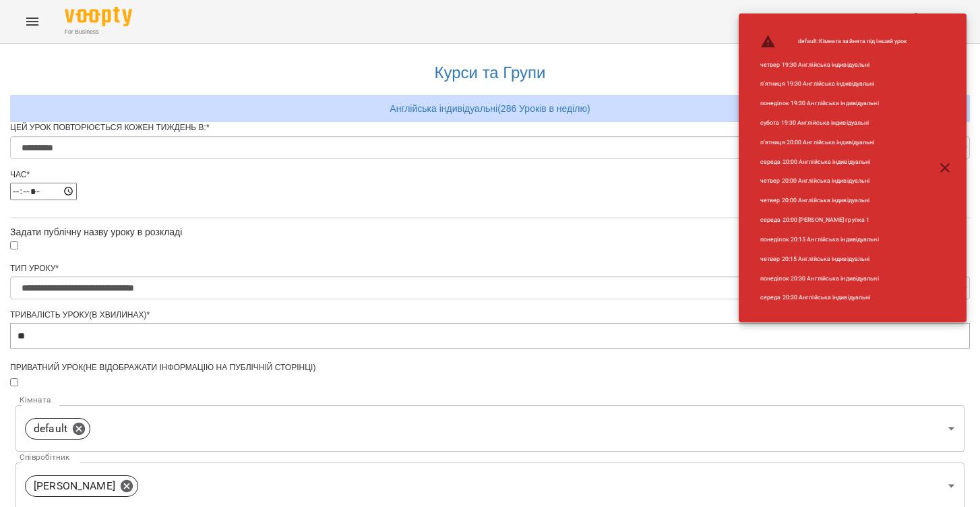 Image resolution: width=980 pixels, height=507 pixels. What do you see at coordinates (490, 232) in the screenshot?
I see `div: Задати публічну назву уроку в розкладі` at bounding box center [490, 232].